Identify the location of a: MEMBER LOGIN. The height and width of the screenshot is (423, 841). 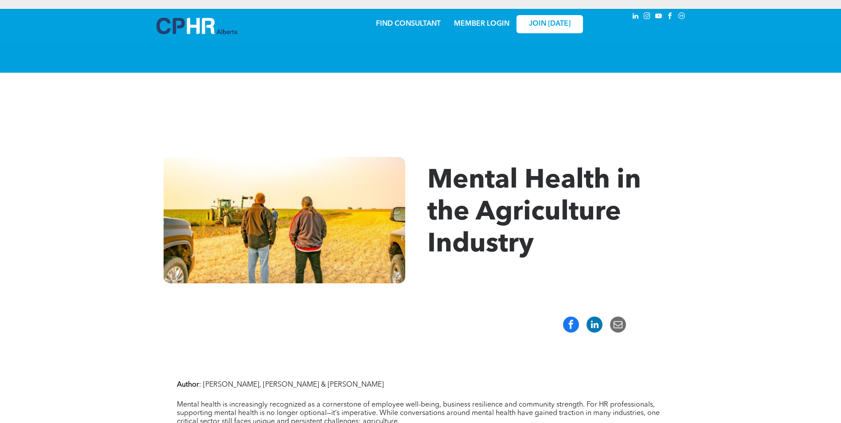
(482, 24).